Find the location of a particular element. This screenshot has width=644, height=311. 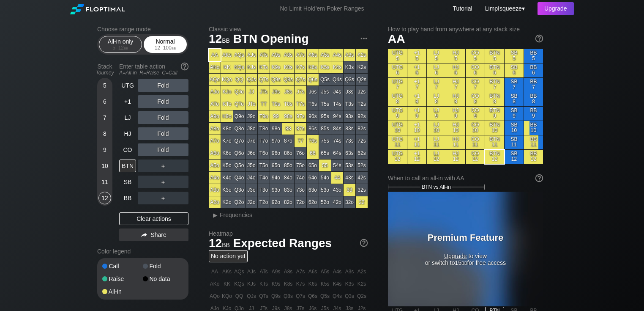

div: A9s is located at coordinates (276, 55).